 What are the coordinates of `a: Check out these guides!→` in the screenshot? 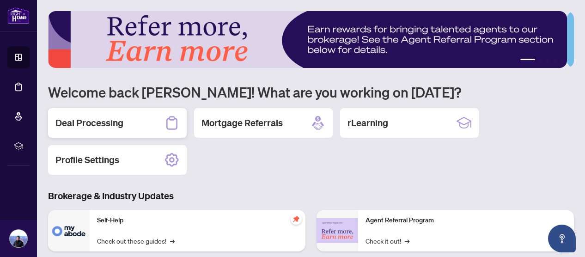 It's located at (136, 241).